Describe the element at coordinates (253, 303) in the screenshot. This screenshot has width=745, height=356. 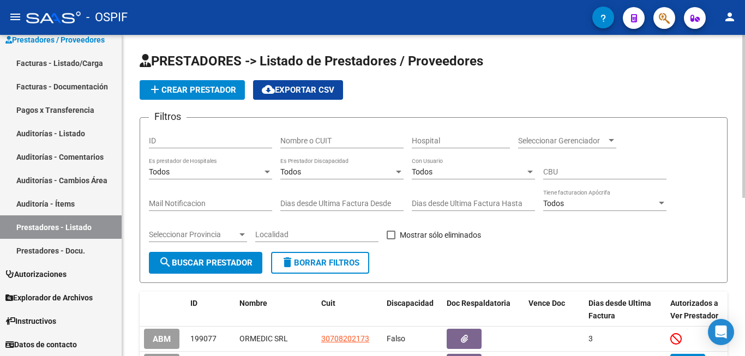
I see `span: Nombre` at that location.